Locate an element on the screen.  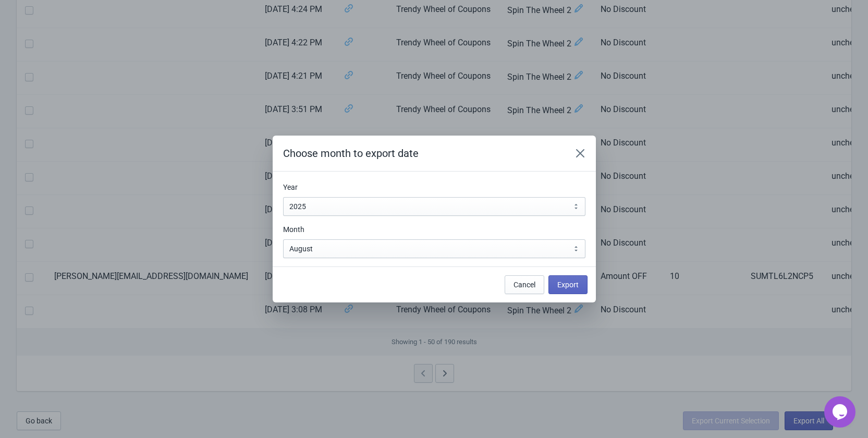
span: Cancel is located at coordinates (524, 284).